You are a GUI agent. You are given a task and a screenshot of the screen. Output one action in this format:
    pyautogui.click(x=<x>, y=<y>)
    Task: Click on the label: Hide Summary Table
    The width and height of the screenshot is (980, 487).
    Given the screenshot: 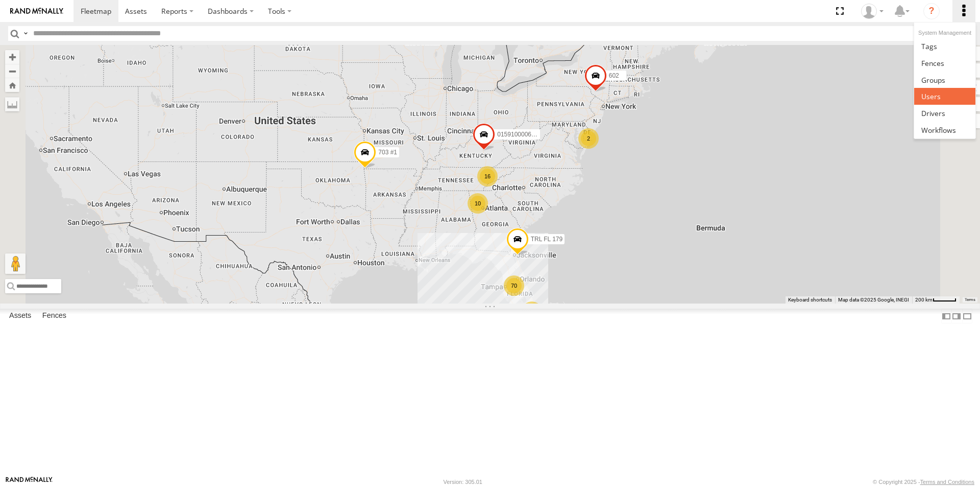 What is the action you would take?
    pyautogui.click(x=968, y=315)
    